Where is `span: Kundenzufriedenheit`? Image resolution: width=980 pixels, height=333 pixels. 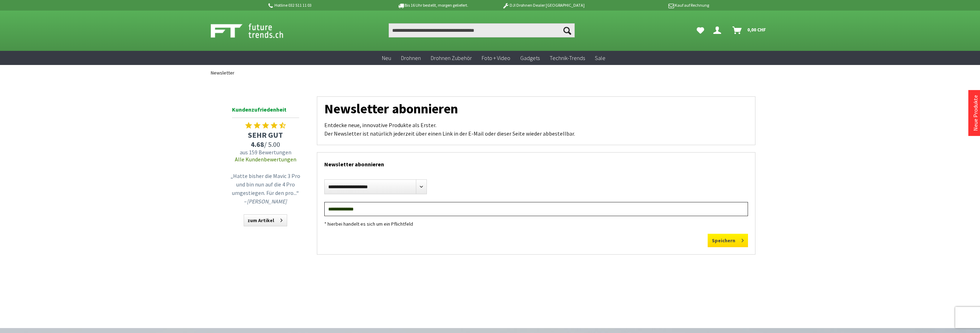 span: Kundenzufriedenheit is located at coordinates (266, 111).